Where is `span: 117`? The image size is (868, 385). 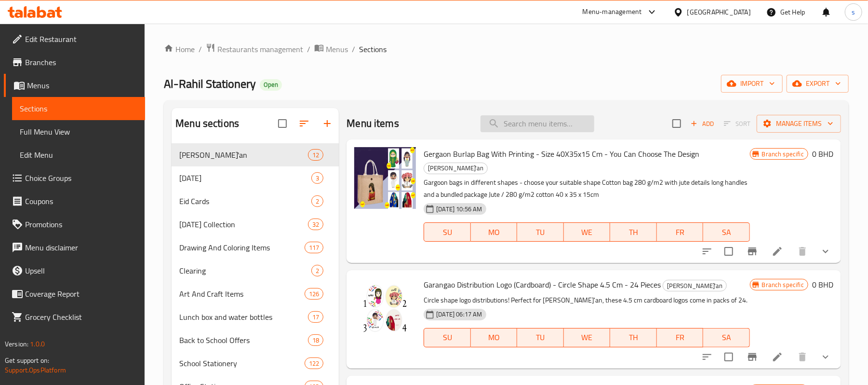 span: 117 is located at coordinates (313, 248).